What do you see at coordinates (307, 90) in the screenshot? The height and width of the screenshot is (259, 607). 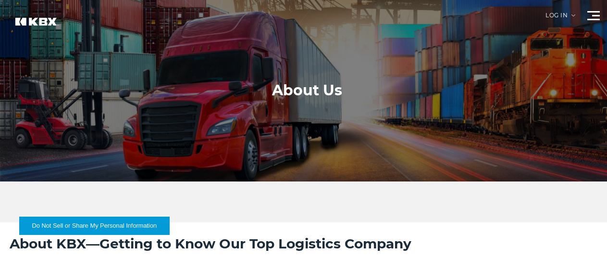 I see `h1: About Us` at bounding box center [307, 90].